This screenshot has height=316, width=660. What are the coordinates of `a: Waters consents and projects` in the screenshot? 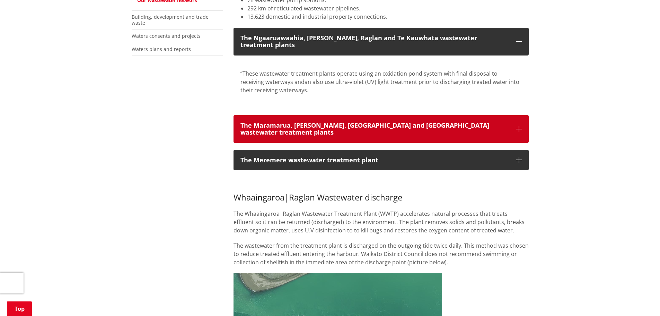 It's located at (166, 36).